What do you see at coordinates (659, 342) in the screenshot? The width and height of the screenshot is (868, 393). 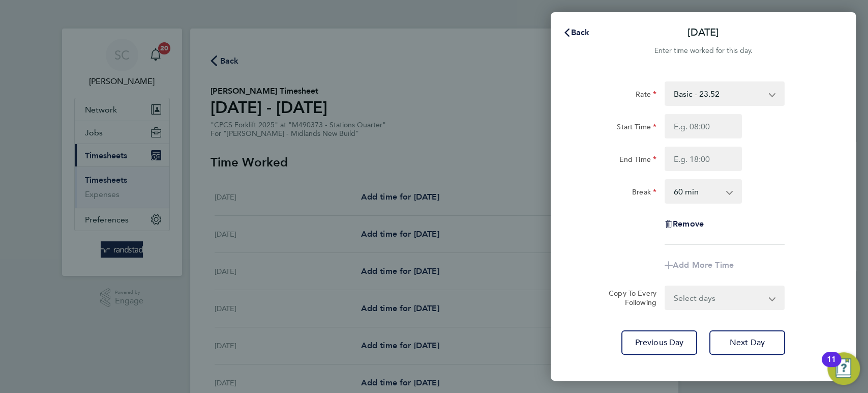 I see `button: Previous Day` at bounding box center [659, 342].